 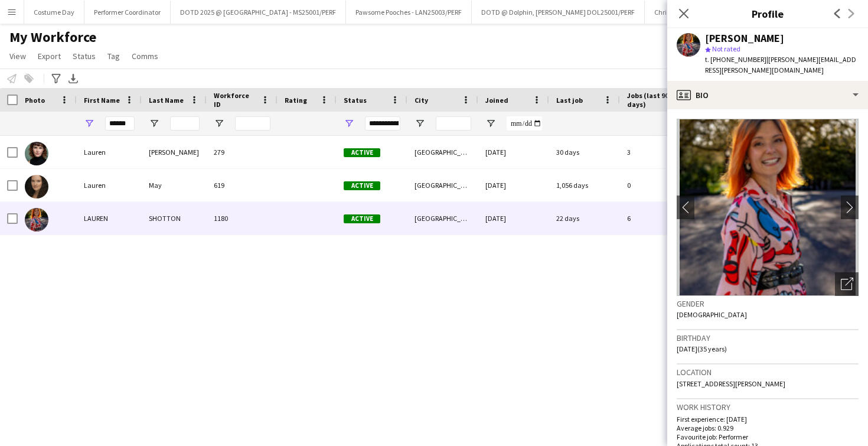 What do you see at coordinates (767, 337) in the screenshot?
I see `h3: Birthday` at bounding box center [767, 337].